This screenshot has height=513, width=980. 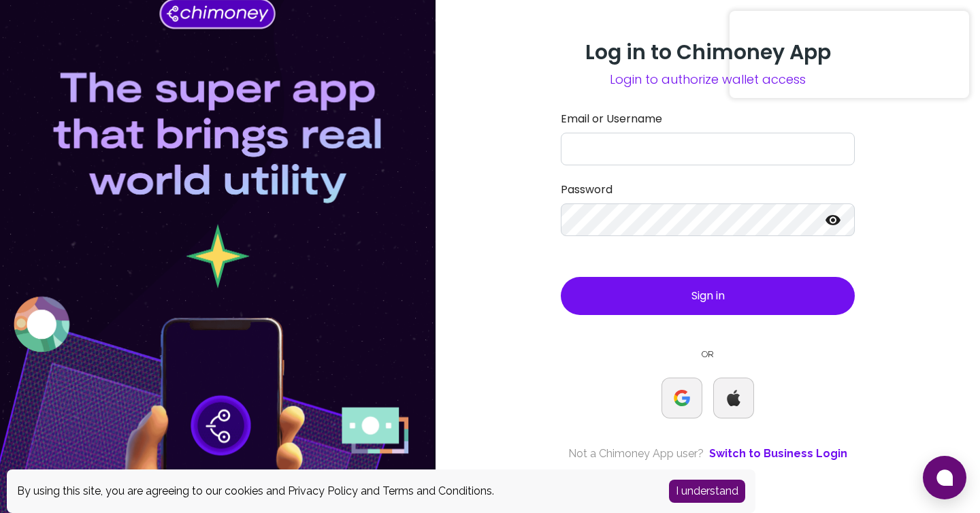 I want to click on button: Apple, so click(x=734, y=398).